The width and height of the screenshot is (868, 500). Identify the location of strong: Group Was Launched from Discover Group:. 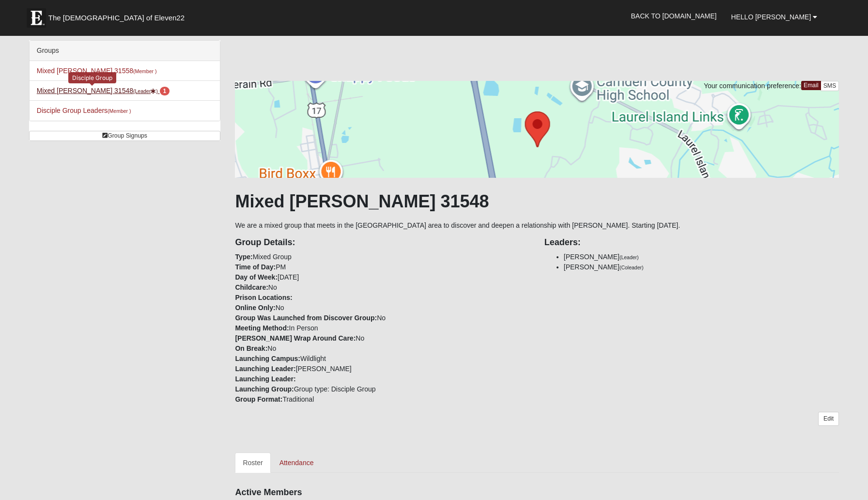
(305, 317).